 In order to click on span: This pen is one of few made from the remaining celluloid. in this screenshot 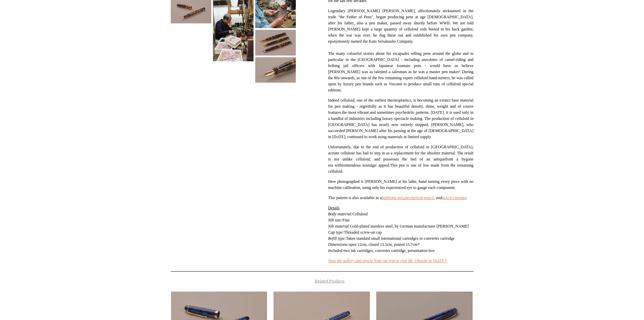, I will do `click(401, 168)`.